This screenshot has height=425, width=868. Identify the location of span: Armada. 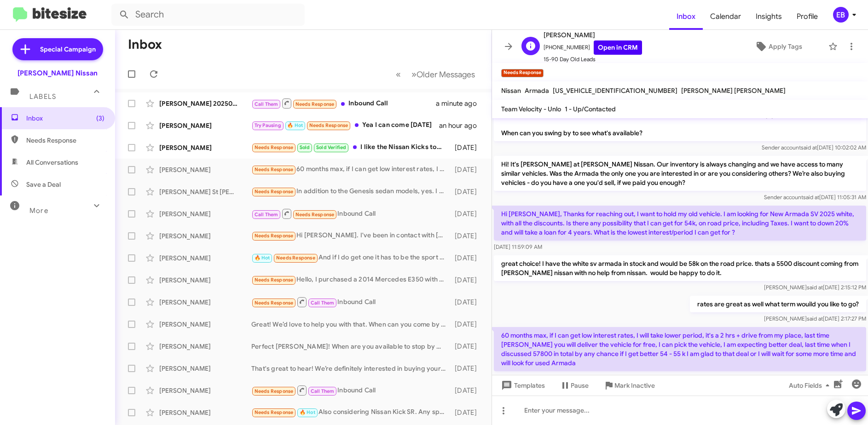
(537, 90).